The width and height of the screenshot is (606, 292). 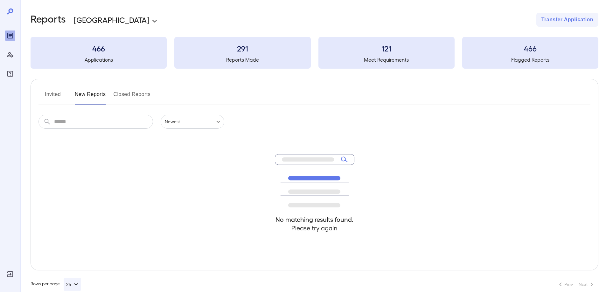 I want to click on button: 25, so click(x=72, y=284).